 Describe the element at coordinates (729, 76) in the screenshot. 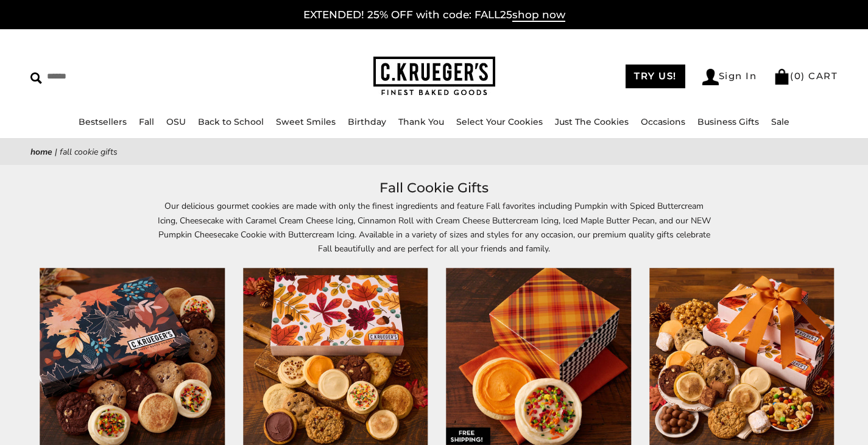

I see `a: Sign In` at that location.